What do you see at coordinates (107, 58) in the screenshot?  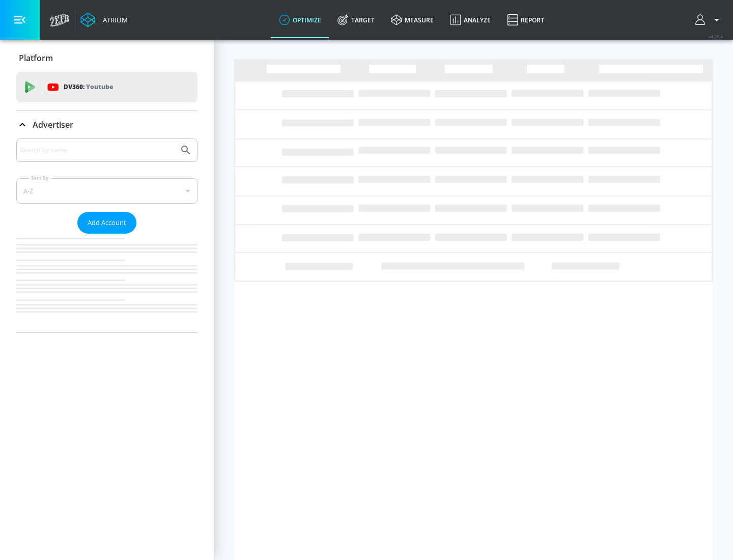 I see `div: Platform` at bounding box center [107, 58].